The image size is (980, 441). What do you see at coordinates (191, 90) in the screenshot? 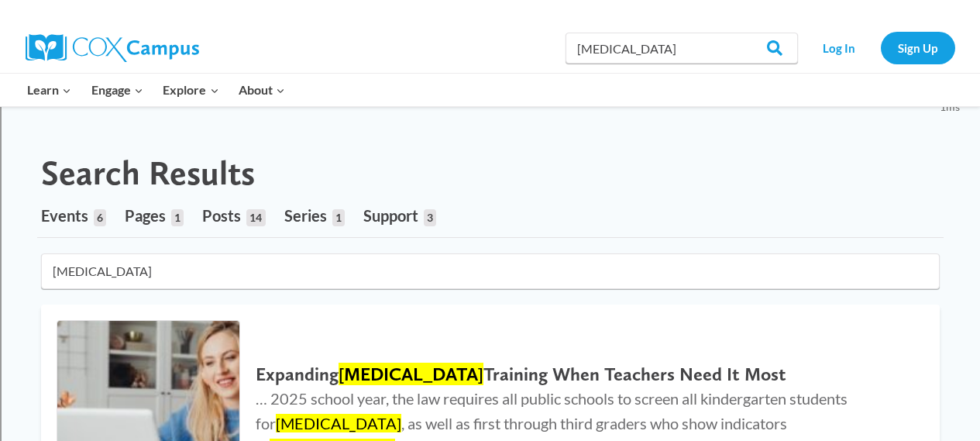
I see `span: Explore` at bounding box center [191, 90].